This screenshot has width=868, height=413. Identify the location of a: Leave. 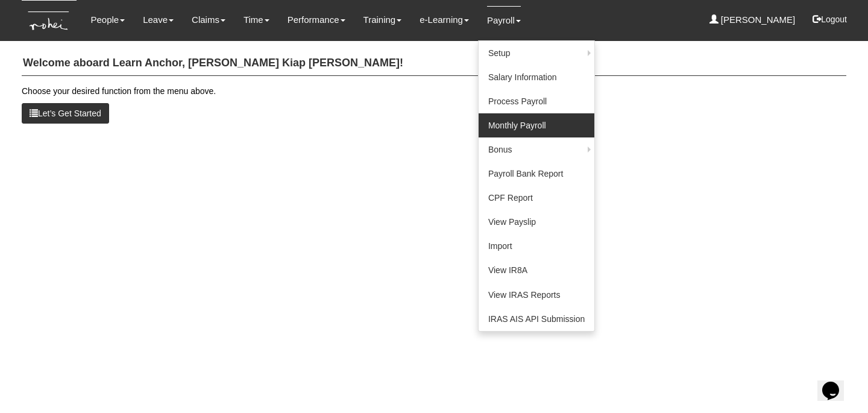
(158, 20).